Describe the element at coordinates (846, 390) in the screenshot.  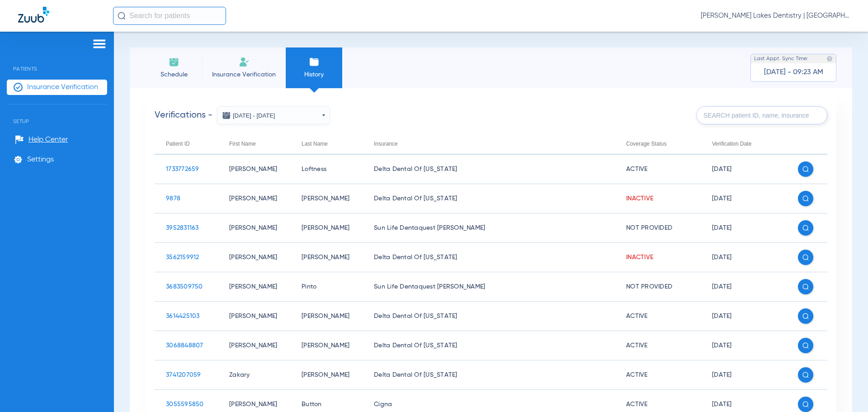
I see `div: Chat Widget` at that location.